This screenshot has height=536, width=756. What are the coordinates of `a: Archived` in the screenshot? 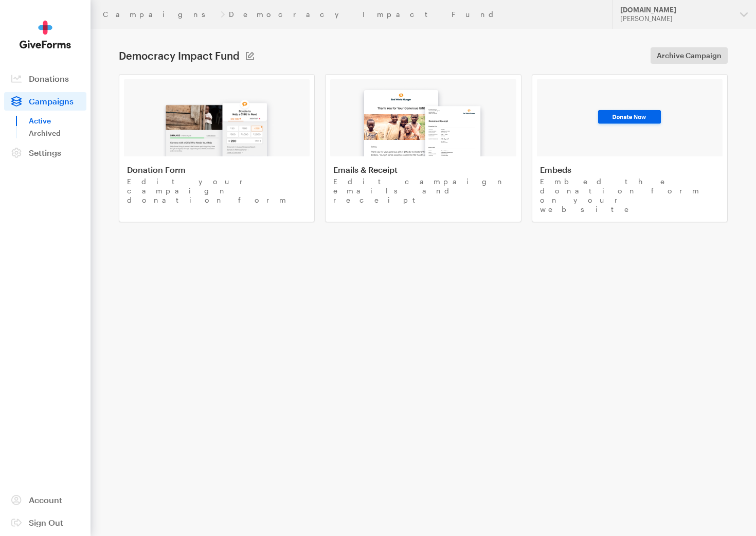 It's located at (58, 133).